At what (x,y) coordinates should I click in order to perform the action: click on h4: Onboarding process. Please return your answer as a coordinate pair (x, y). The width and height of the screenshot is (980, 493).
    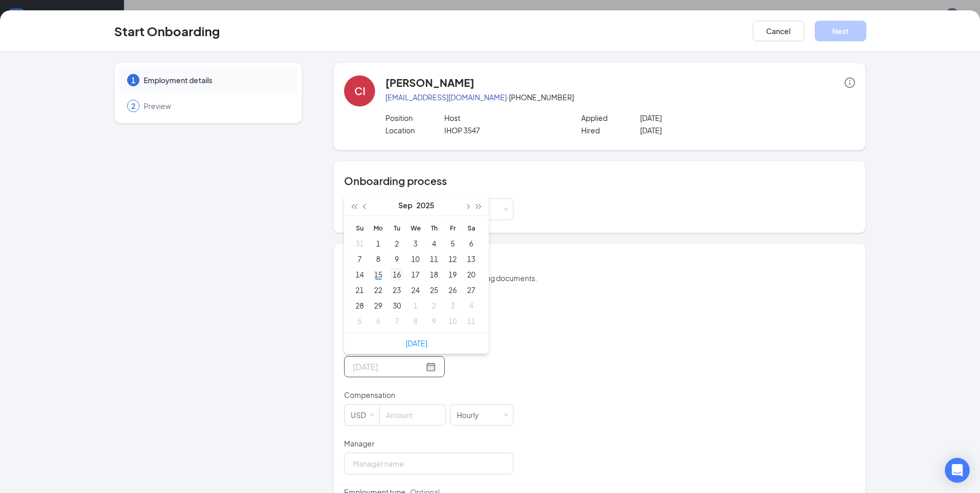
    Looking at the image, I should click on (599, 181).